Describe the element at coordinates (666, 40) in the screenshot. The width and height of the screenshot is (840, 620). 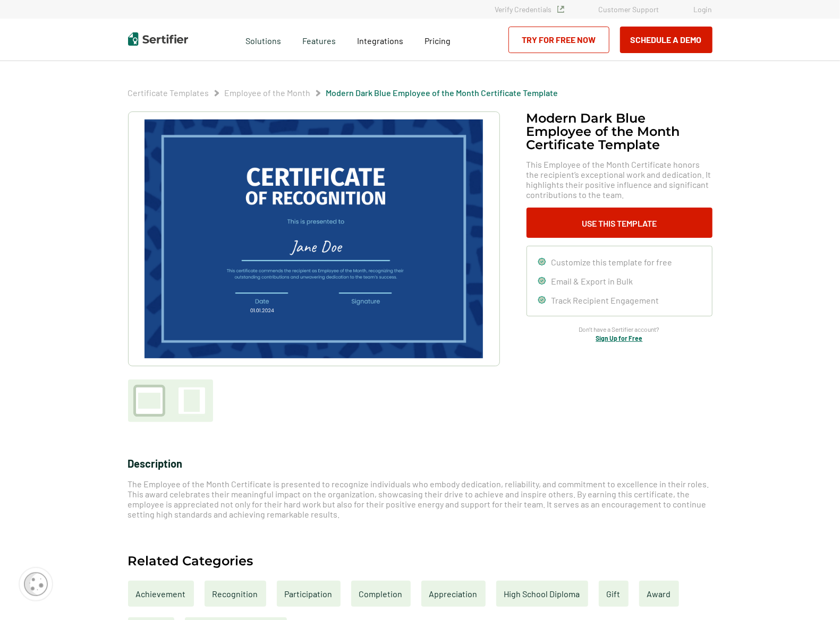
I see `a: Schedule a Demo` at that location.